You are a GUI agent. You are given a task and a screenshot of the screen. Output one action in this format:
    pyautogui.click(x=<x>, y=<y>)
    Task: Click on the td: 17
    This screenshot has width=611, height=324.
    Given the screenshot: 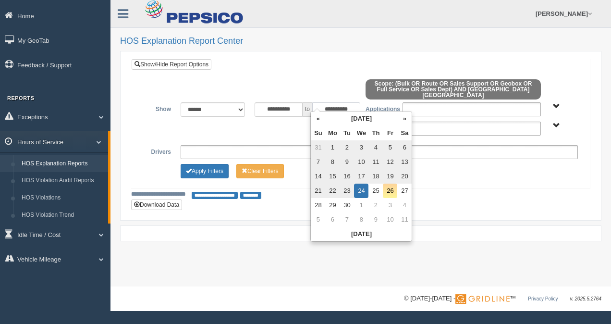 What is the action you would take?
    pyautogui.click(x=361, y=176)
    